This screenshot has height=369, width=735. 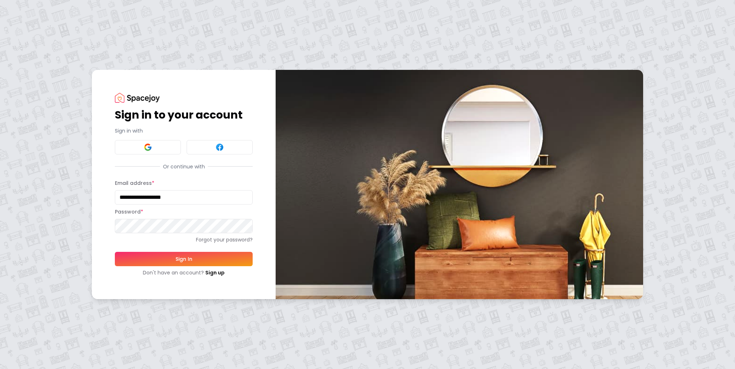 I want to click on button: Sign In, so click(x=184, y=259).